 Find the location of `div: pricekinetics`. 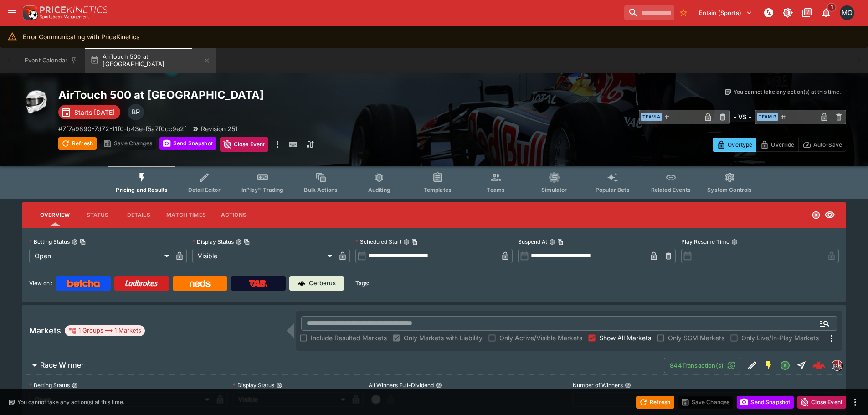

div: pricekinetics is located at coordinates (837, 365).